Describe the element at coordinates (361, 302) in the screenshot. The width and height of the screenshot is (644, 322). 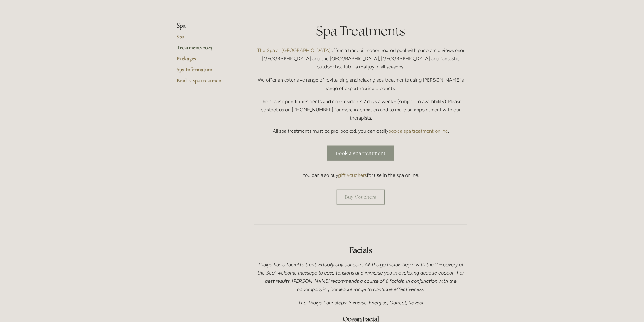
I see `em: The Thalgo Four steps: Immerse, Energise, Correct, Reveal` at that location.